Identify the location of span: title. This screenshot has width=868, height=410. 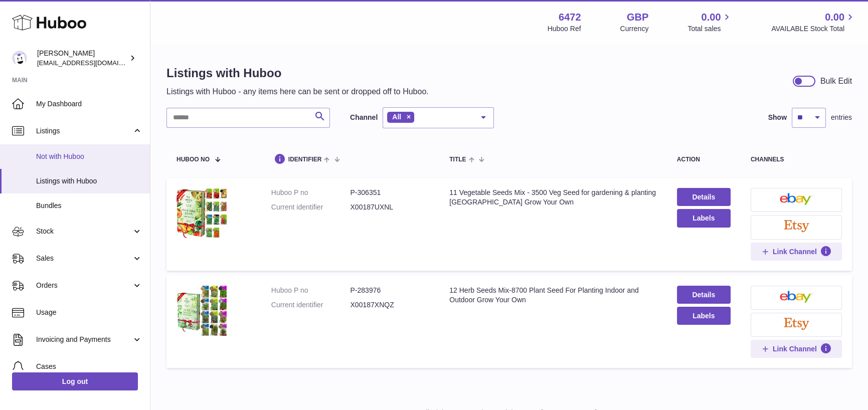
(457, 160).